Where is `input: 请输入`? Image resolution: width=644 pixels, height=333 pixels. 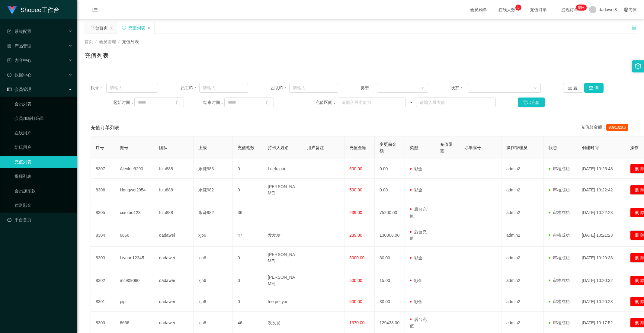 input: 请输入 is located at coordinates (313, 88).